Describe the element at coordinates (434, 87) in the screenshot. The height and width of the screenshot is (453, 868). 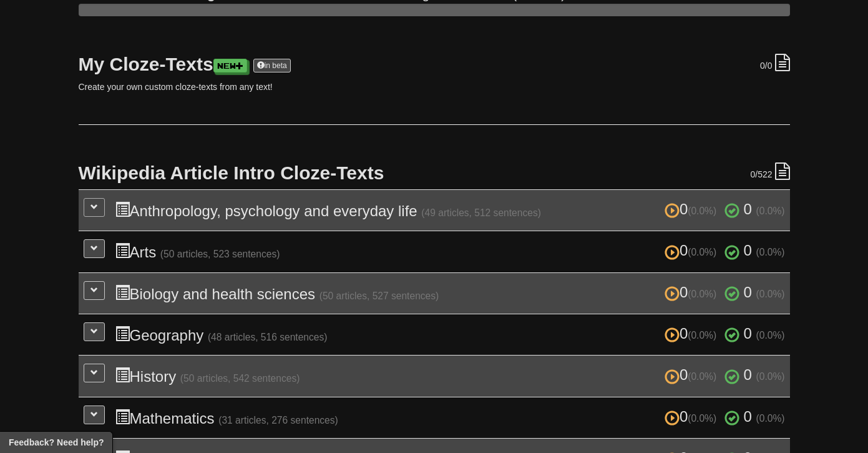
I see `p: Create your own custom cloze-texts from any text!` at that location.